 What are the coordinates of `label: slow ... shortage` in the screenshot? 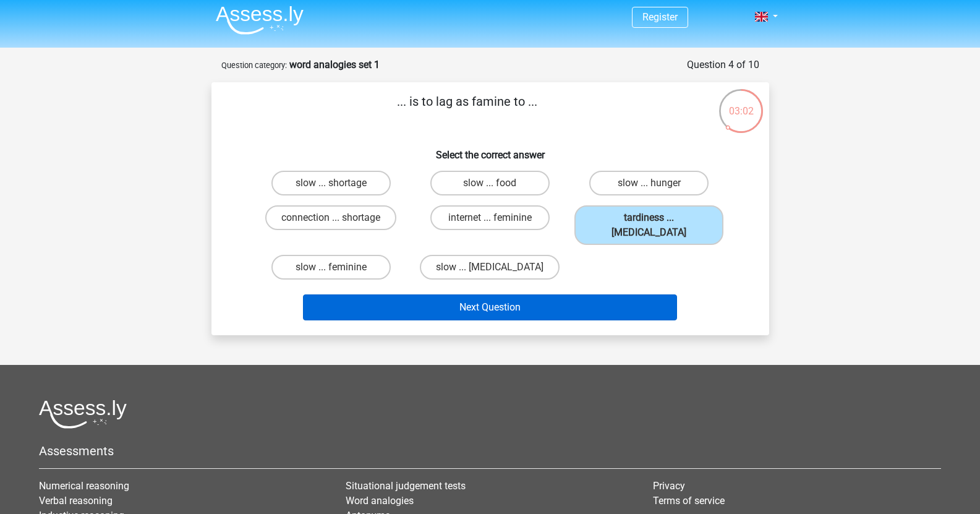 It's located at (331, 183).